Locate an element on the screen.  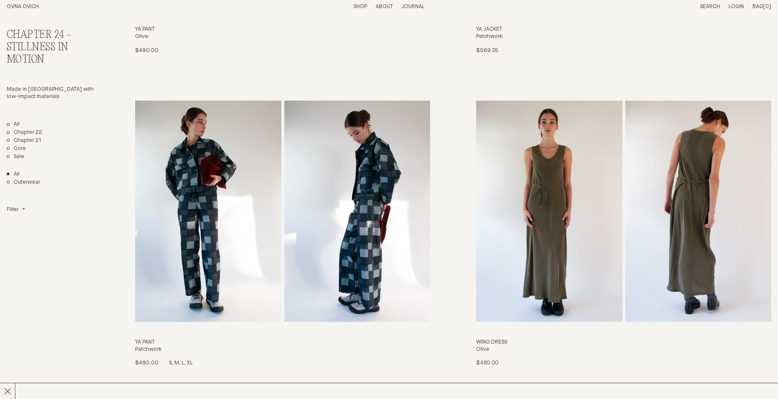
span: Bag is located at coordinates (758, 6).